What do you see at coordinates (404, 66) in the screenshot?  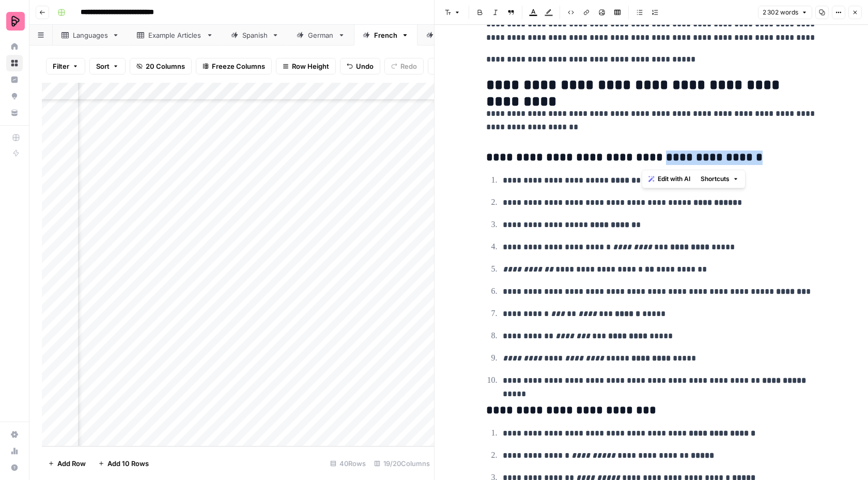 I see `button: Redo` at bounding box center [404, 66].